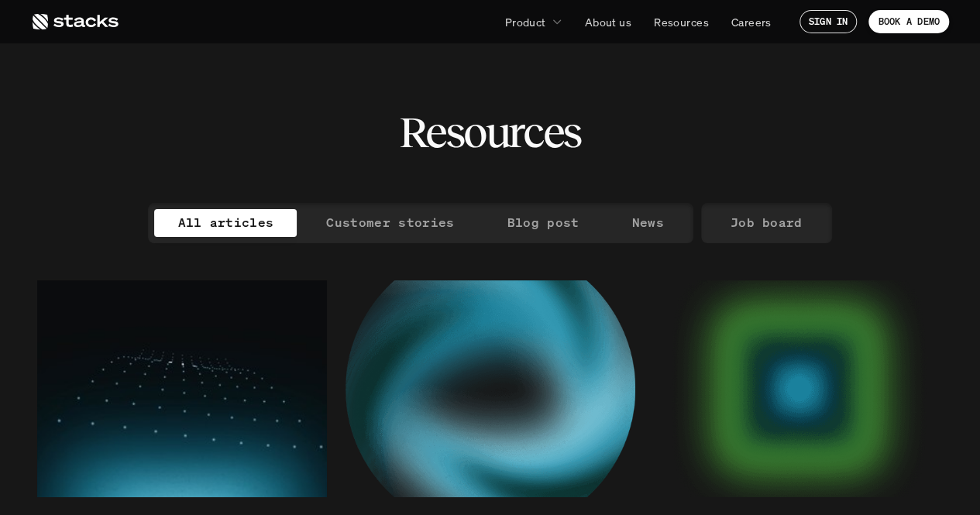  I want to click on p: All articles, so click(226, 222).